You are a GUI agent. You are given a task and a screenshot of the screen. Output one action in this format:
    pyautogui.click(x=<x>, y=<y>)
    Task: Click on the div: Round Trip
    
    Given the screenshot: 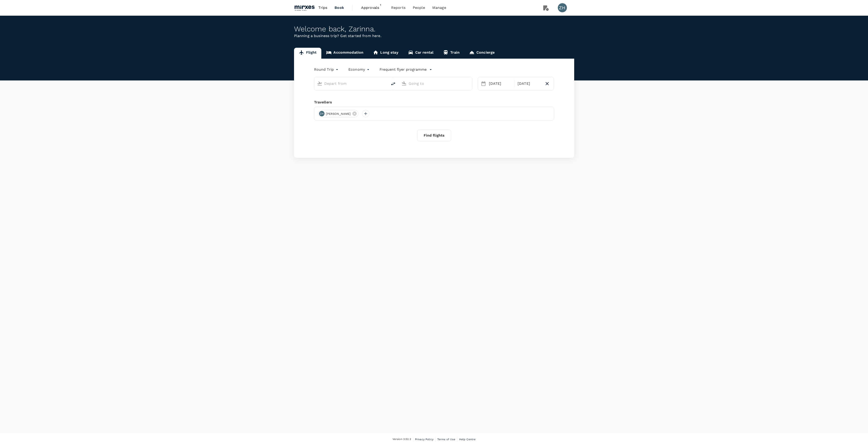 What is the action you would take?
    pyautogui.click(x=327, y=69)
    